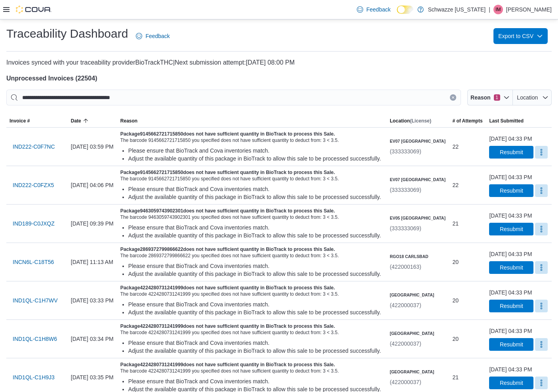 The height and width of the screenshot is (392, 558). I want to click on h5: Package 2869372799866622 does not have sufficient quantity in BioTrack to process this Sale., so click(252, 249).